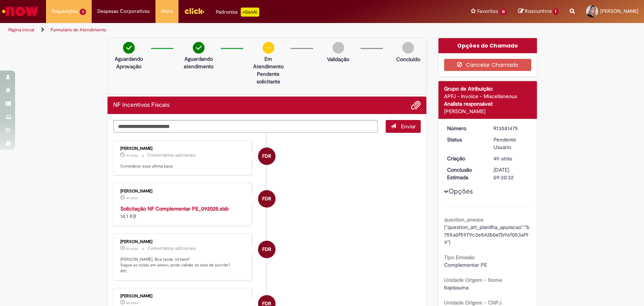 Image resolution: width=644 pixels, height=306 pixels. What do you see at coordinates (167, 11) in the screenshot?
I see `span: More` at bounding box center [167, 11].